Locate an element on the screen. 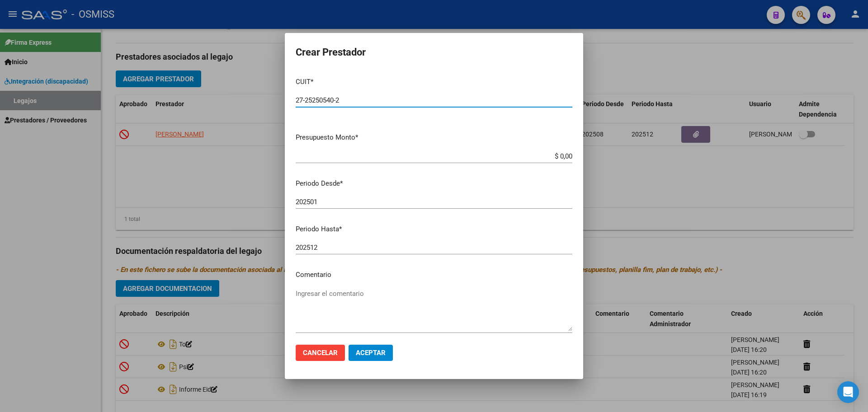  p: Periodo Hasta is located at coordinates (434, 229).